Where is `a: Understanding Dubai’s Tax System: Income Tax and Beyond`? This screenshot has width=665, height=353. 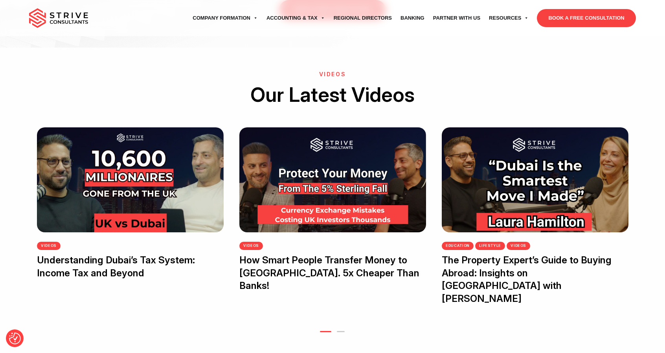
a: Understanding Dubai’s Tax System: Income Tax and Beyond is located at coordinates (116, 266).